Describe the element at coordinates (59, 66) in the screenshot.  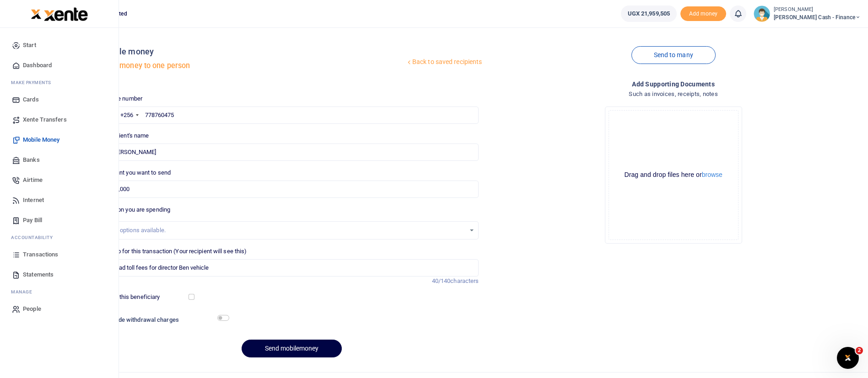
I see `a: Dashboard` at that location.